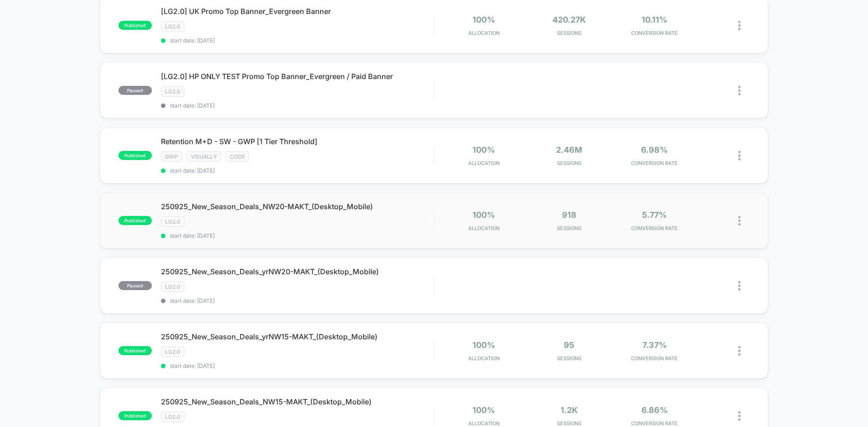 This screenshot has height=427, width=868. Describe the element at coordinates (297, 272) in the screenshot. I see `span: 250925_New_Season_Deals_yrNW20-MAKT_(Desktop_Mobile)` at that location.